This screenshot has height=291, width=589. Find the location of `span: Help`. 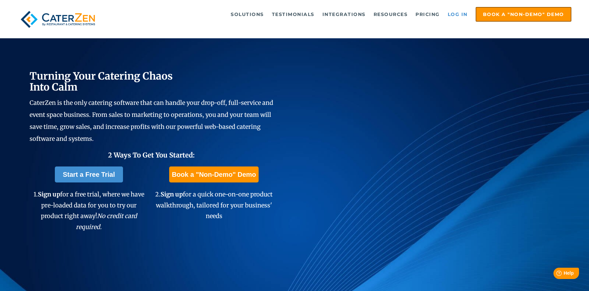

span: Help is located at coordinates (39, 8).